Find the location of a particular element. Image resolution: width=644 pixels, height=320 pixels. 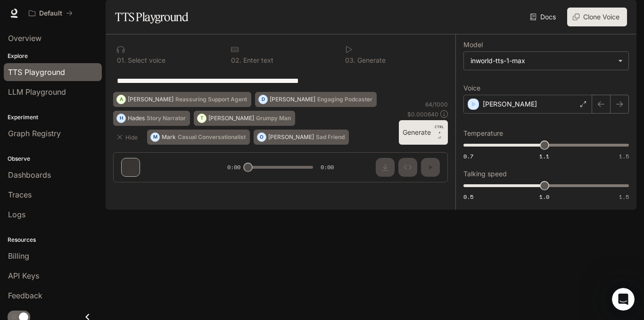

button: MMarkCasual Conversationalist is located at coordinates (198, 137).